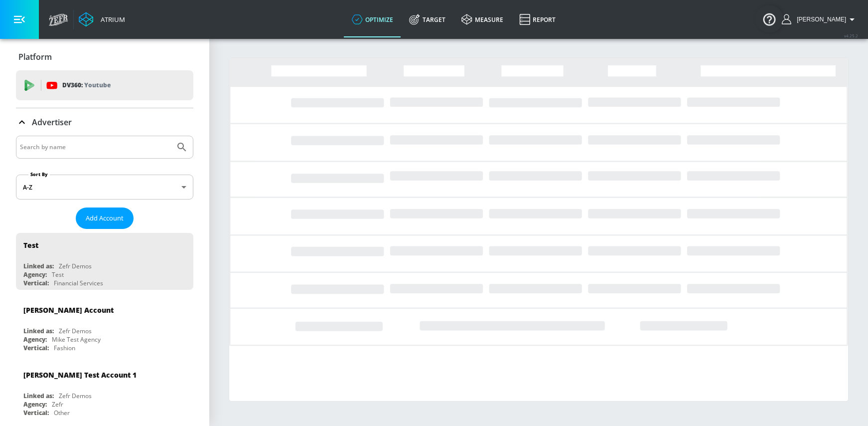 The width and height of the screenshot is (868, 426). I want to click on div: Advertiser, so click(105, 122).